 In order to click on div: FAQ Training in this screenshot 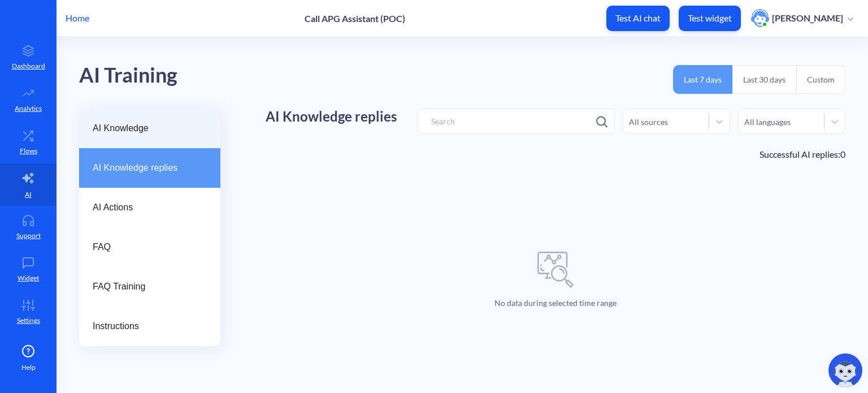, I will do `click(150, 286)`.